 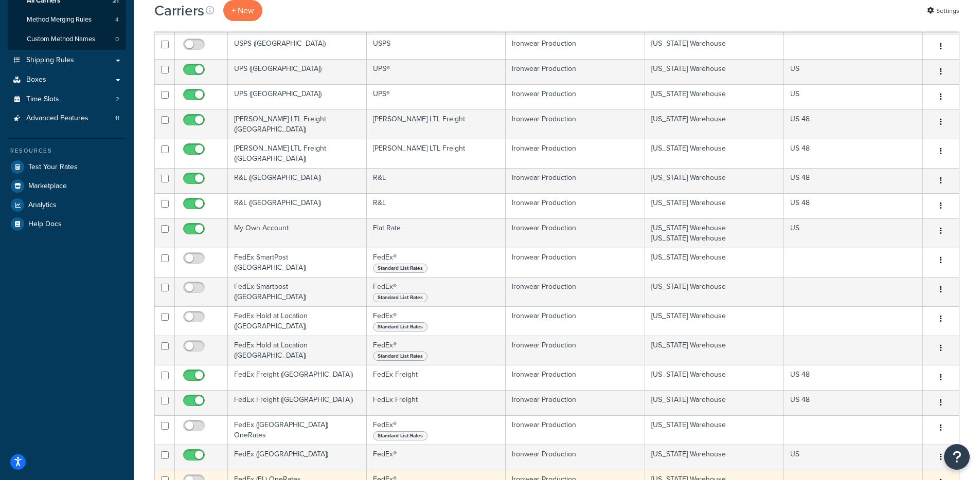 I want to click on h1: Carriers, so click(x=179, y=11).